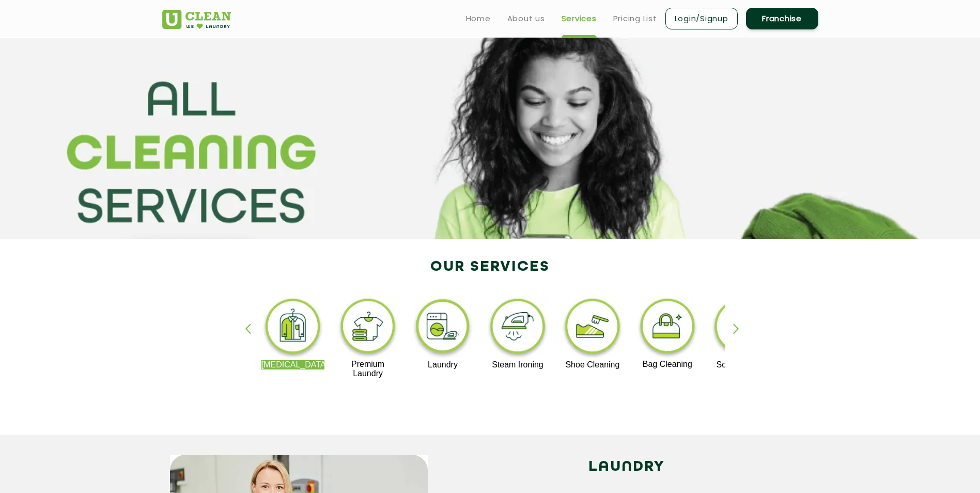 The image size is (980, 493). I want to click on img: dry_cleaning_11zon.webp, so click(293, 328).